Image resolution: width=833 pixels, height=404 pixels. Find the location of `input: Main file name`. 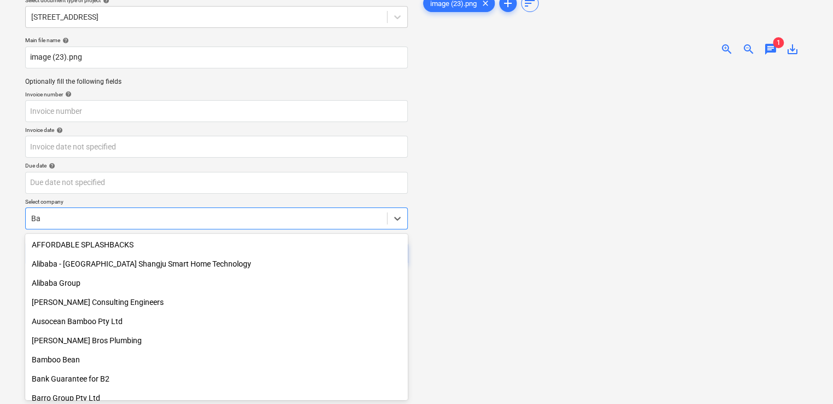

input: Main file name is located at coordinates (216, 57).